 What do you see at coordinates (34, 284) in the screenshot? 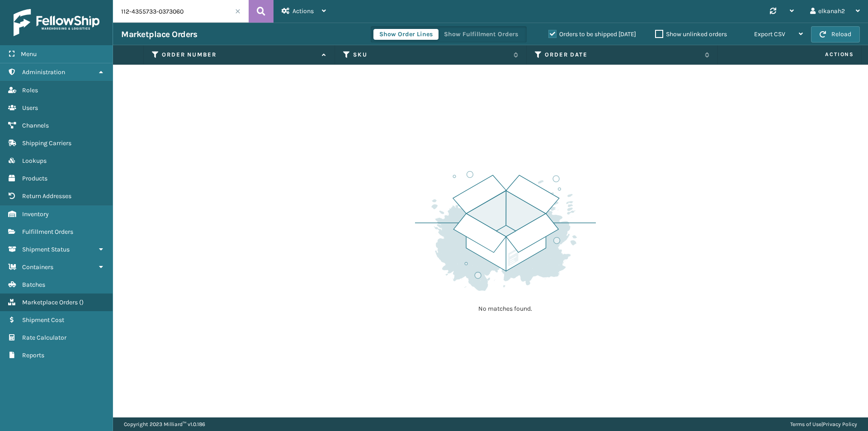
I see `span: Batches` at bounding box center [34, 284].